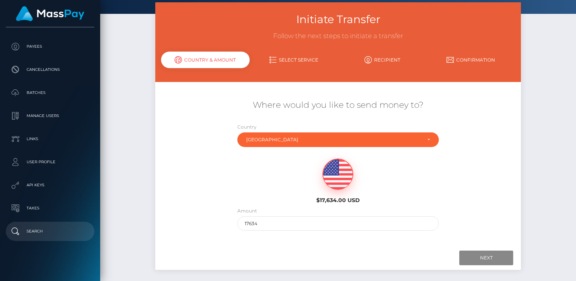 This screenshot has width=576, height=281. What do you see at coordinates (50, 47) in the screenshot?
I see `a: Payees` at bounding box center [50, 47].